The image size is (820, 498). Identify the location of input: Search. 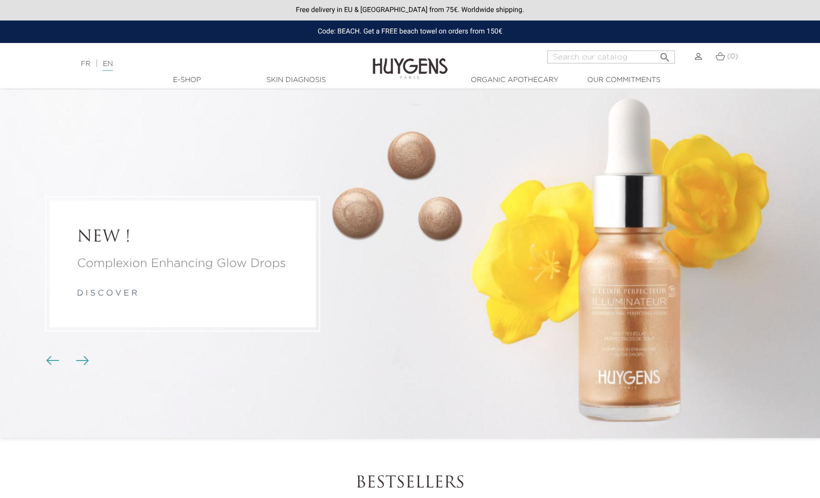
(611, 57).